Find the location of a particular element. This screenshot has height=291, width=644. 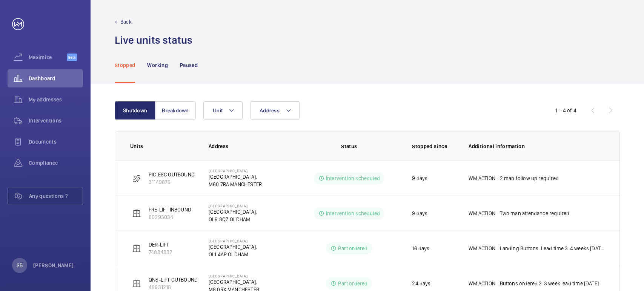

p: Stopped since is located at coordinates (434, 146).